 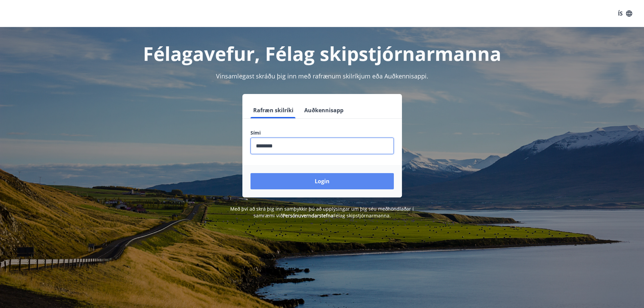 I want to click on h1: Félagavefur, Félag skipstjórnarmanna, so click(x=322, y=54).